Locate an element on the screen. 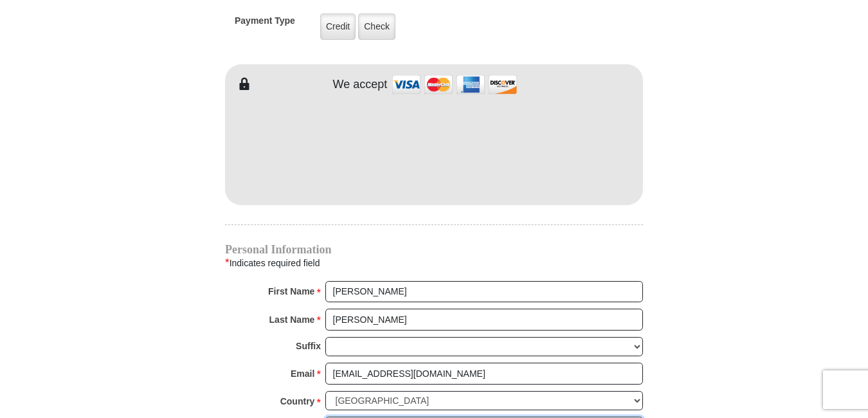 This screenshot has height=418, width=868. div: Indicates required field is located at coordinates (434, 263).